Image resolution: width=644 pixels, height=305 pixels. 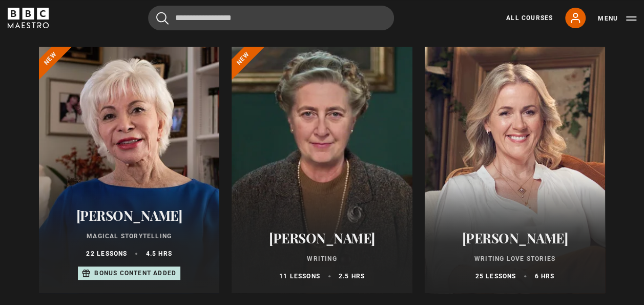 What do you see at coordinates (158, 254) in the screenshot?
I see `p: 4.5 hrs` at bounding box center [158, 254].